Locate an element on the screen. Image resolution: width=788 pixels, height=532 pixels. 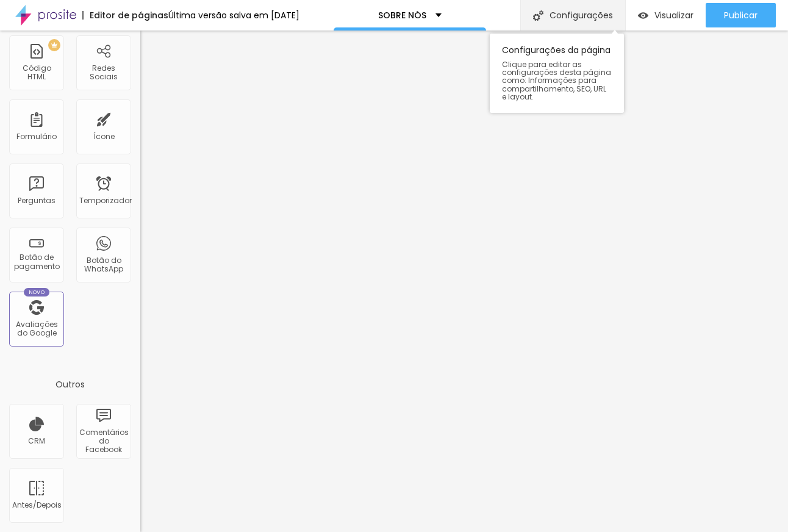
font: Visualizar is located at coordinates (675, 15).